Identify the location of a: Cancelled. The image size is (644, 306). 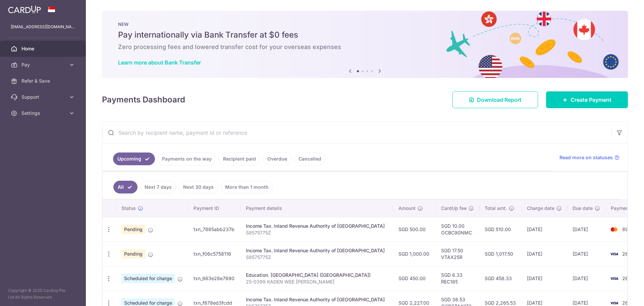
(310, 159).